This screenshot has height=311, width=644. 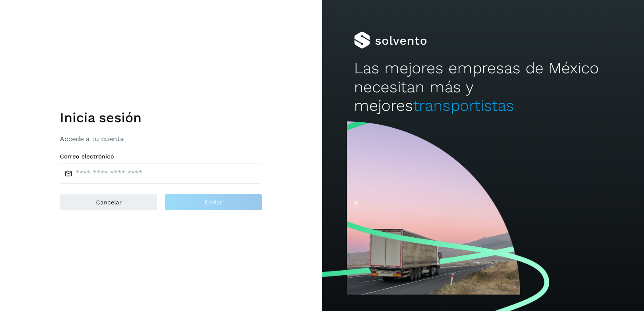 I want to click on span: Cancelar, so click(x=109, y=202).